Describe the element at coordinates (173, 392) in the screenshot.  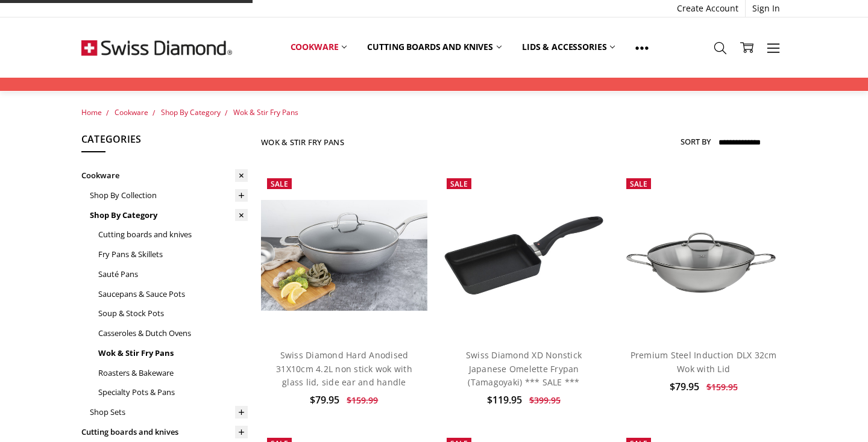
I see `a: Specialty Pots & Pans` at that location.